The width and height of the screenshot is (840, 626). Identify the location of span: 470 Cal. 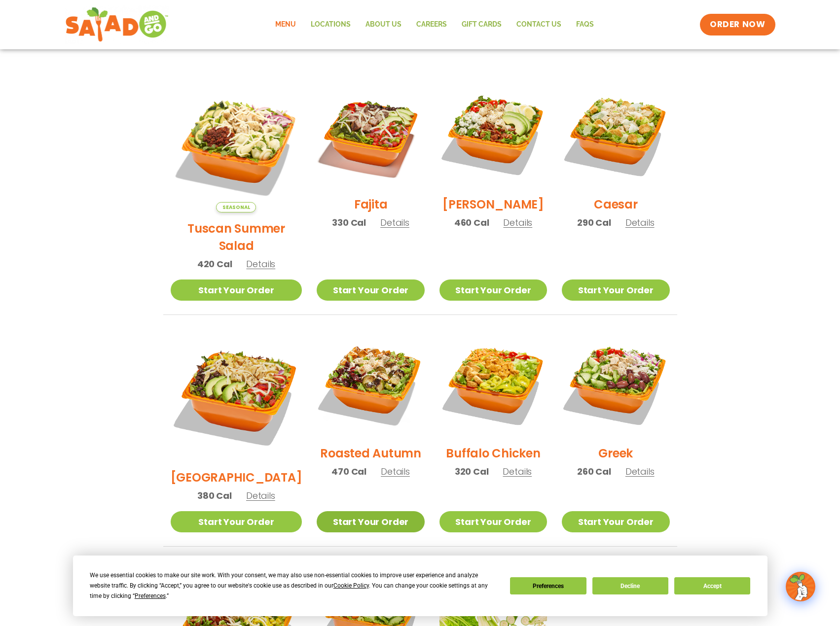
(349, 471).